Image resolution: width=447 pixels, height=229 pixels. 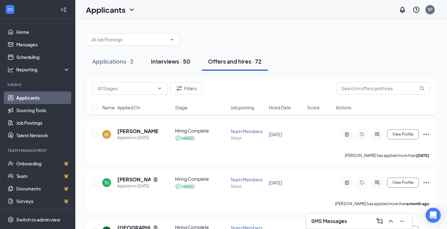 I want to click on div: Interviews · 50, so click(x=170, y=61).